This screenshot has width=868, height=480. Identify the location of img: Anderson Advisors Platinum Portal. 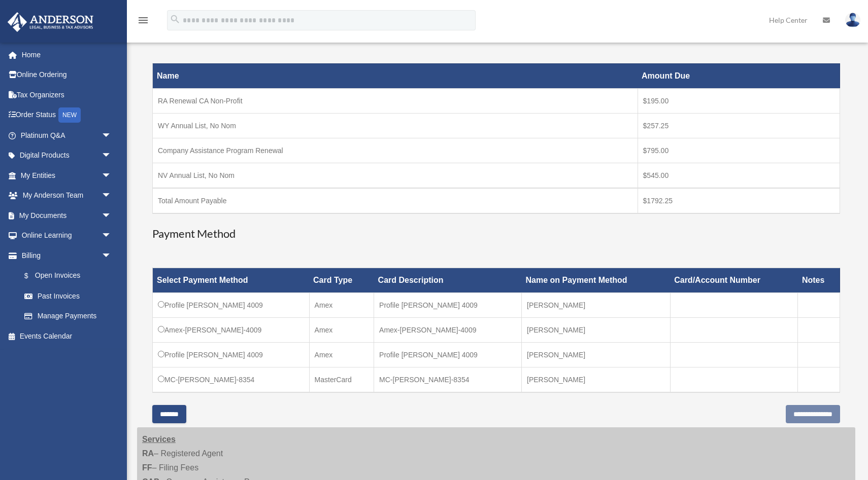
(50, 22).